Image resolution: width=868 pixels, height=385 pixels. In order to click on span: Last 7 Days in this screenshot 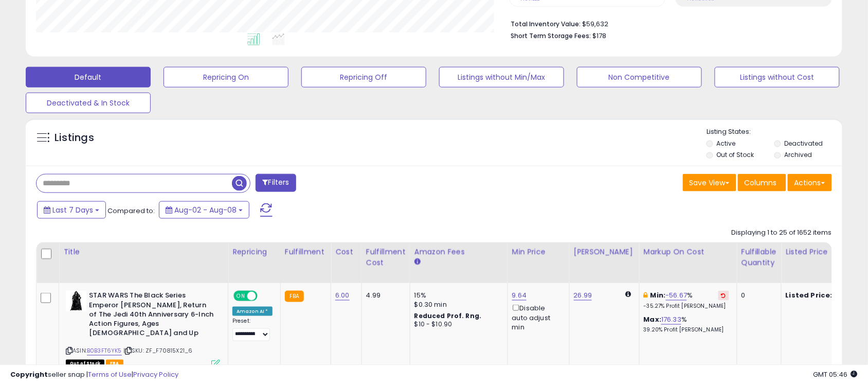, I will do `click(73, 210)`.